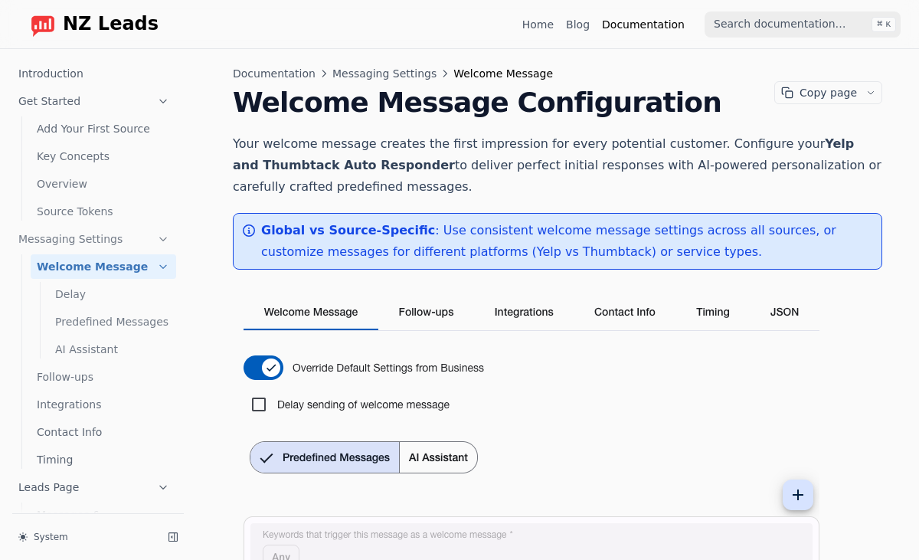 The height and width of the screenshot is (560, 919). Describe the element at coordinates (113, 294) in the screenshot. I see `a: Delay` at that location.